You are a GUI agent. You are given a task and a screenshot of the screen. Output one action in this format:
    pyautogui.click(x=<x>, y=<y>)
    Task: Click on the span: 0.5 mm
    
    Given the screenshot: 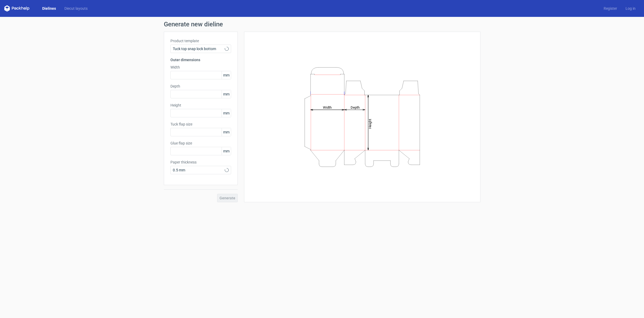 What is the action you would take?
    pyautogui.click(x=199, y=170)
    